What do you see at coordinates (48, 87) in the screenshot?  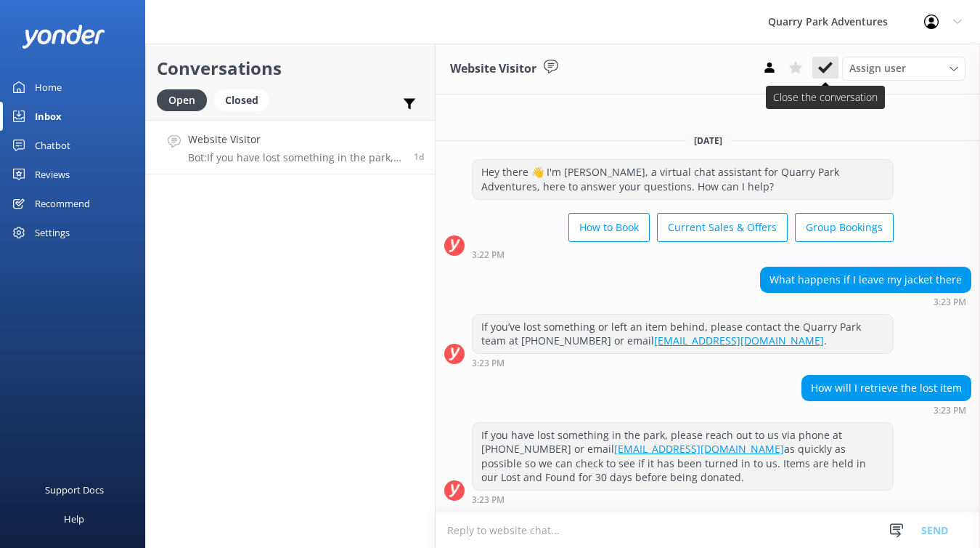 I see `div: Home` at bounding box center [48, 87].